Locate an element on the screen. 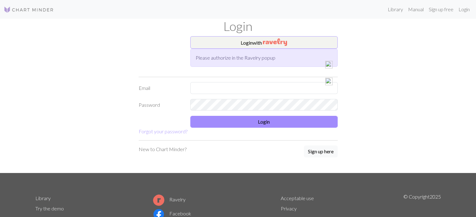  div: Please authorize in the Ravelry popup is located at coordinates (264, 58).